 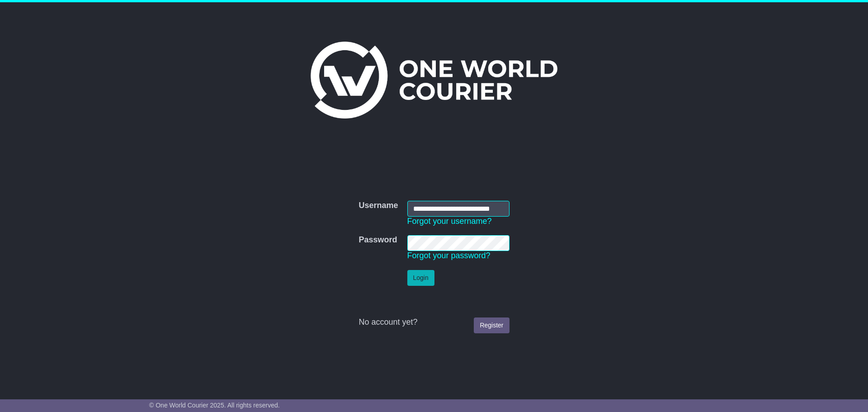 What do you see at coordinates (378, 240) in the screenshot?
I see `label: Password` at bounding box center [378, 240].